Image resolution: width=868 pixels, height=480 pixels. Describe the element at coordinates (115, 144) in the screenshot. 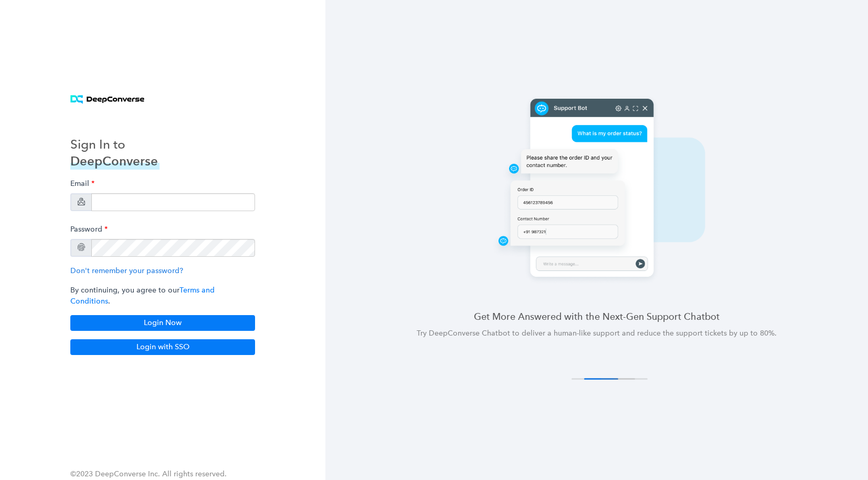

I see `h3: Sign In to` at that location.